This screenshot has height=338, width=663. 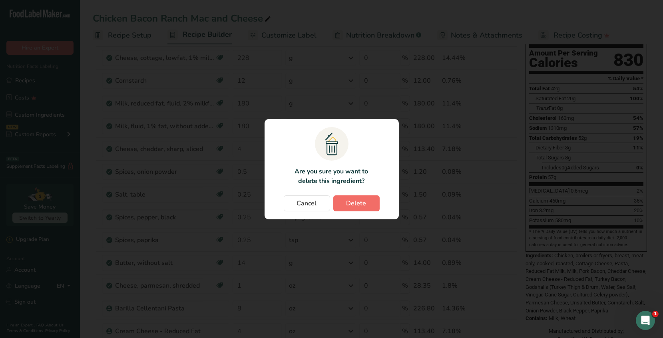 What do you see at coordinates (307, 203) in the screenshot?
I see `span: Cancel` at bounding box center [307, 203].